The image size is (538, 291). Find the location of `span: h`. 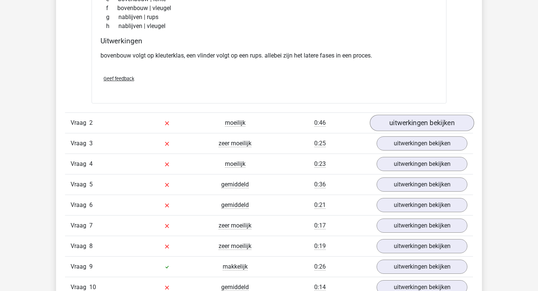

span: h is located at coordinates (112, 26).